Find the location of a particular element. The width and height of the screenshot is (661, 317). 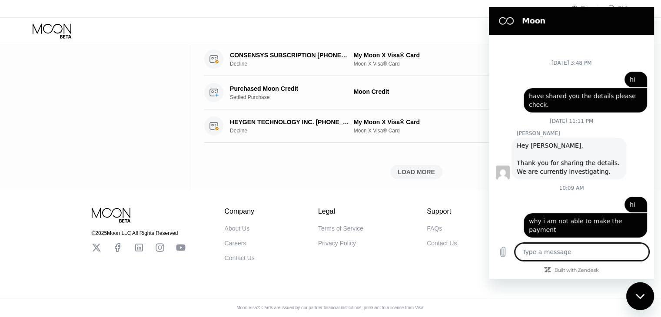

h2: Moon is located at coordinates (95, 14).